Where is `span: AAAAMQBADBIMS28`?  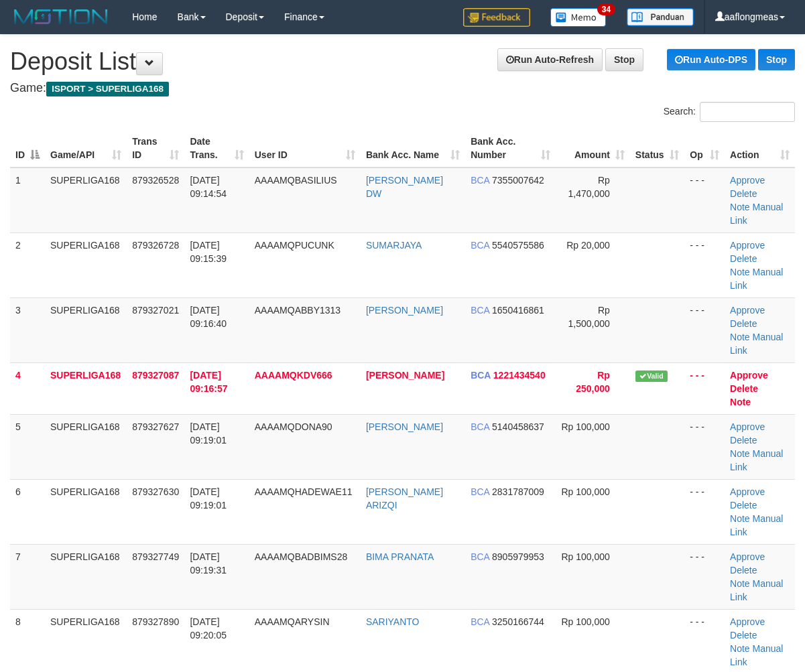 span: AAAAMQBADBIMS28 is located at coordinates (301, 556).